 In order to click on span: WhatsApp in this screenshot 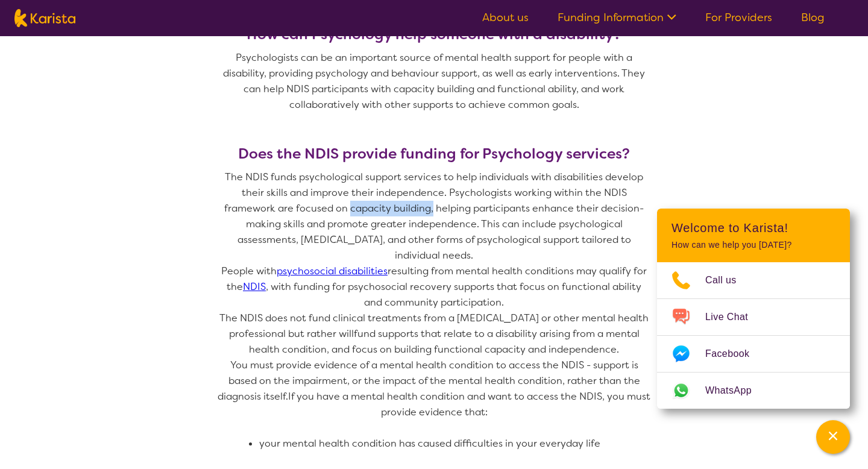, I will do `click(735, 391)`.